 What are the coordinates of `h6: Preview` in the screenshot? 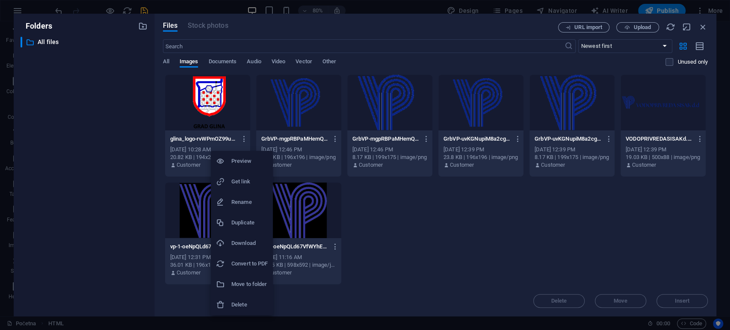 It's located at (249, 161).